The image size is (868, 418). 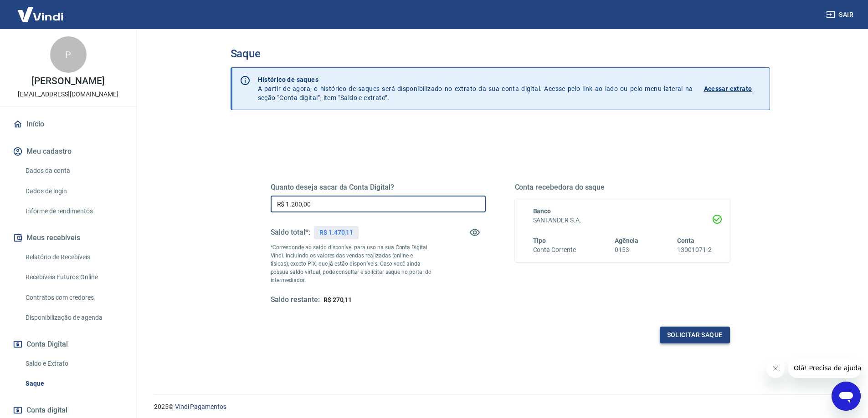 I want to click on span: Agência, so click(x=626, y=241).